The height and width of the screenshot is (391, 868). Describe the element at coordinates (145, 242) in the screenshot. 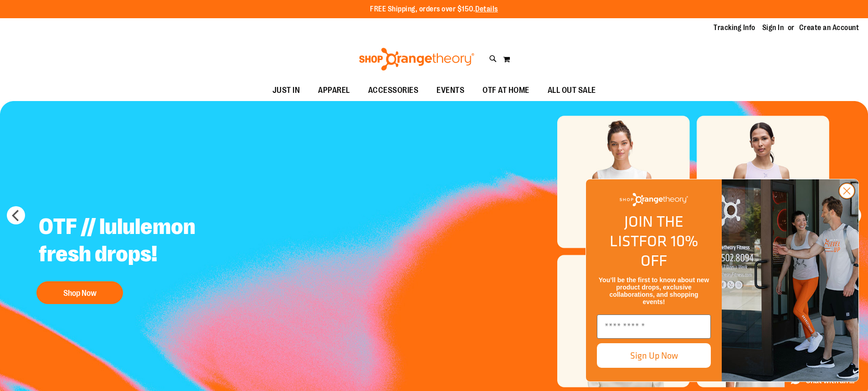

I see `h2: OTF // lululemon fresh drops!` at that location.